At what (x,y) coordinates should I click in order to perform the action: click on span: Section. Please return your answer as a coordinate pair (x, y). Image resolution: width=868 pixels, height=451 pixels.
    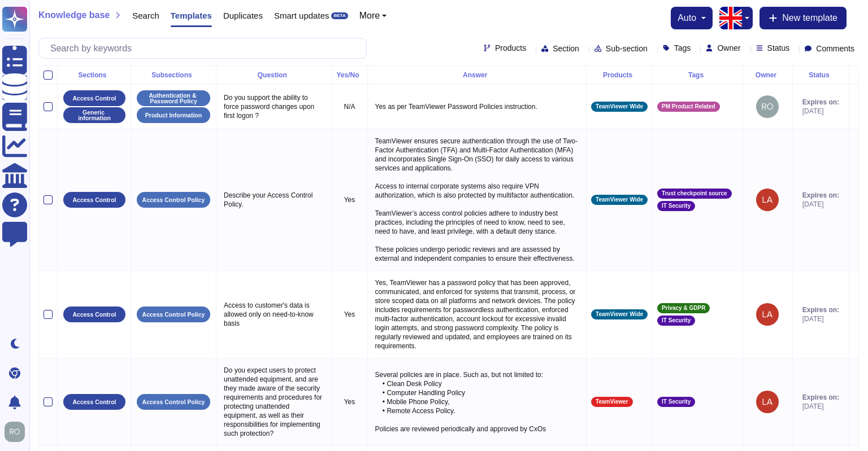
    Looking at the image, I should click on (566, 49).